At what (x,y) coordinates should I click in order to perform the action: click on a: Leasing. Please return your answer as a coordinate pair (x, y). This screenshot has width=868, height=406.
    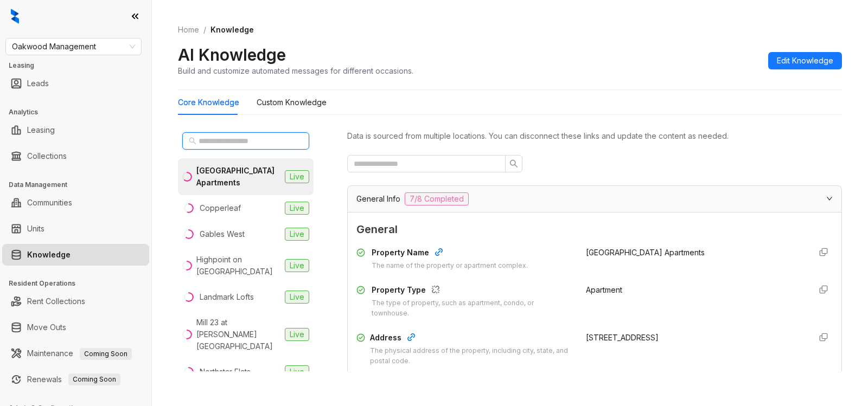
    Looking at the image, I should click on (41, 130).